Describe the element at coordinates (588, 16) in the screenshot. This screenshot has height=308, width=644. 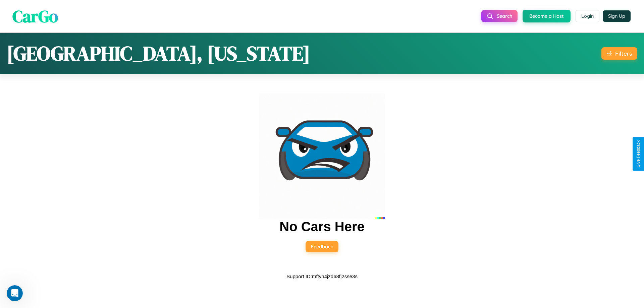
I see `button: Login` at that location.